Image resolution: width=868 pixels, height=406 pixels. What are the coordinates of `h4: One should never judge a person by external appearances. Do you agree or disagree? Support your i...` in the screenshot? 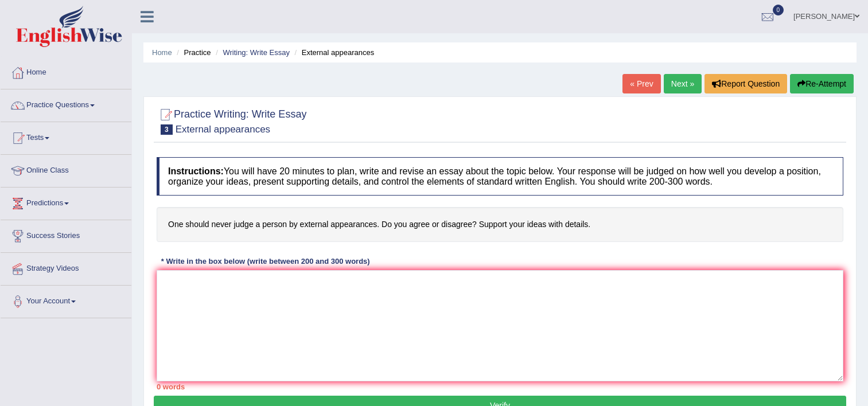 It's located at (500, 224).